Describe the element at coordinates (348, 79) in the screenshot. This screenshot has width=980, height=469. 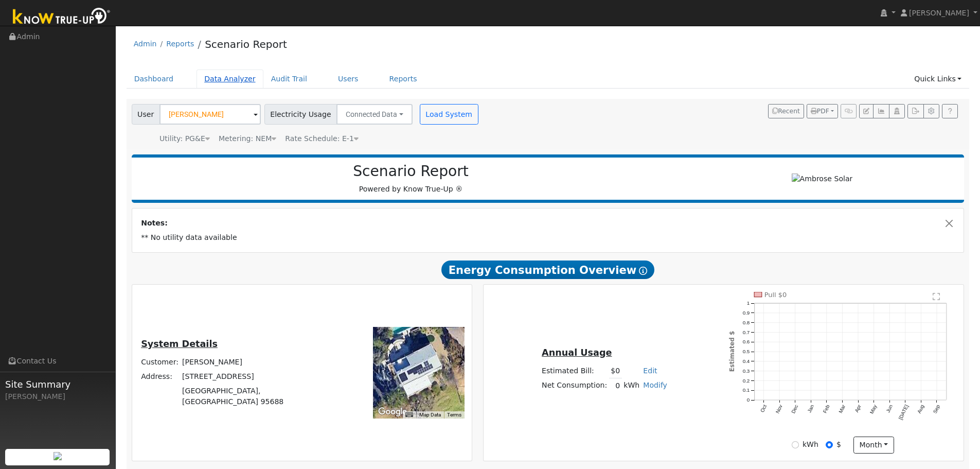
I see `a: Users` at that location.